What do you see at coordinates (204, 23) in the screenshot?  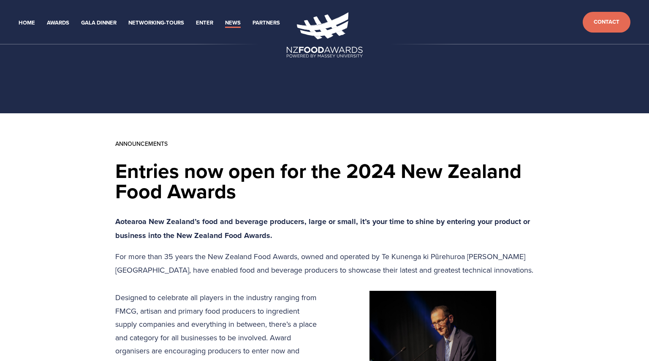 I see `a: Enter` at bounding box center [204, 23].